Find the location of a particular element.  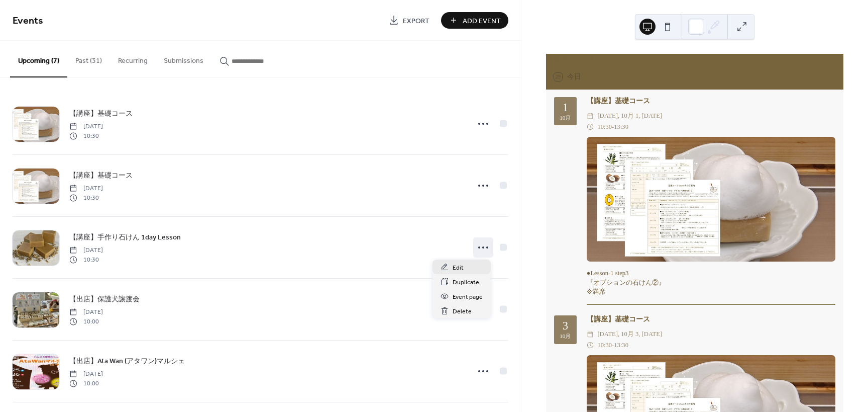

span: 【出店】Ata Wan (アタワン)マルシェ is located at coordinates (127, 361).